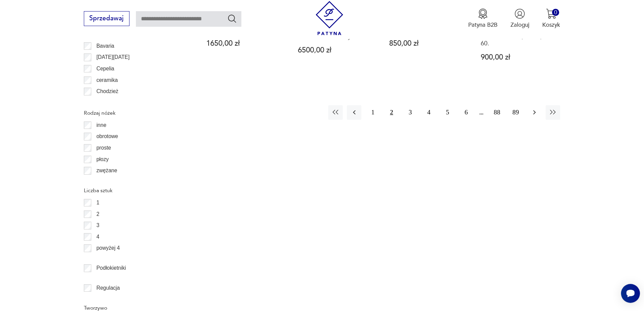 The image size is (644, 311). What do you see at coordinates (519, 57) in the screenshot?
I see `p: 900,00 zł` at bounding box center [519, 57].